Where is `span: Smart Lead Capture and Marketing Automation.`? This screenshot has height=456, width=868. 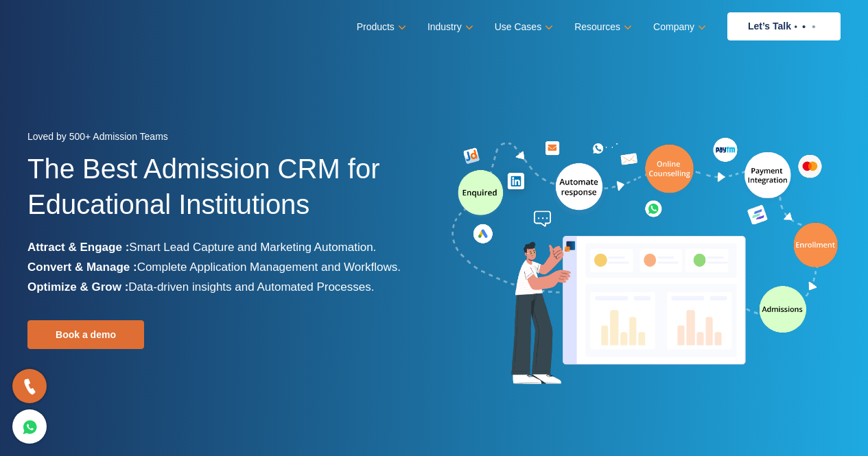 span: Smart Lead Capture and Marketing Automation. is located at coordinates (253, 247).